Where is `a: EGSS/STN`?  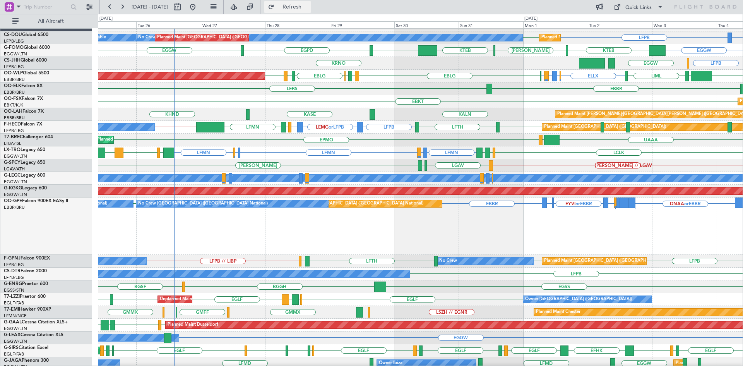 a: EGSS/STN is located at coordinates (14, 290).